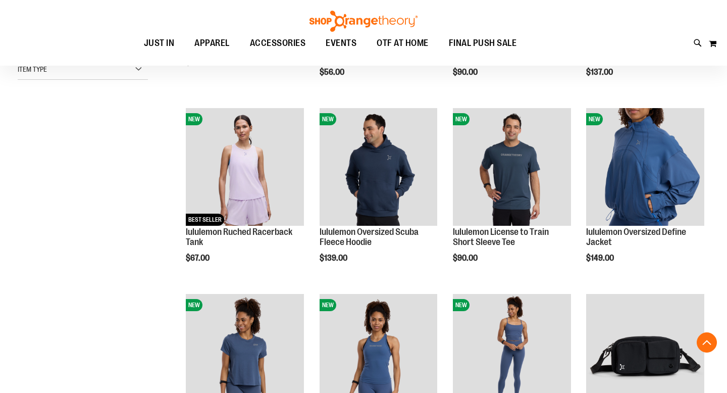 The image size is (727, 393). I want to click on span: OTF AT HOME, so click(402, 43).